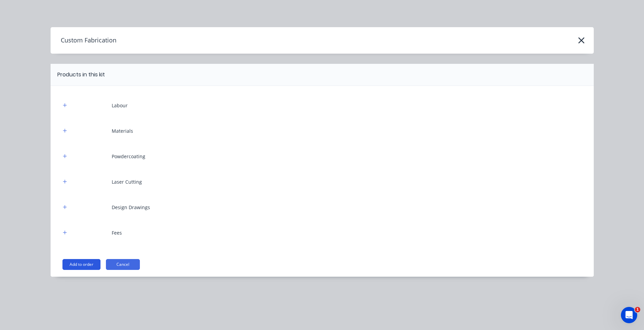 This screenshot has width=644, height=330. Describe the element at coordinates (120, 105) in the screenshot. I see `div: Labour` at that location.